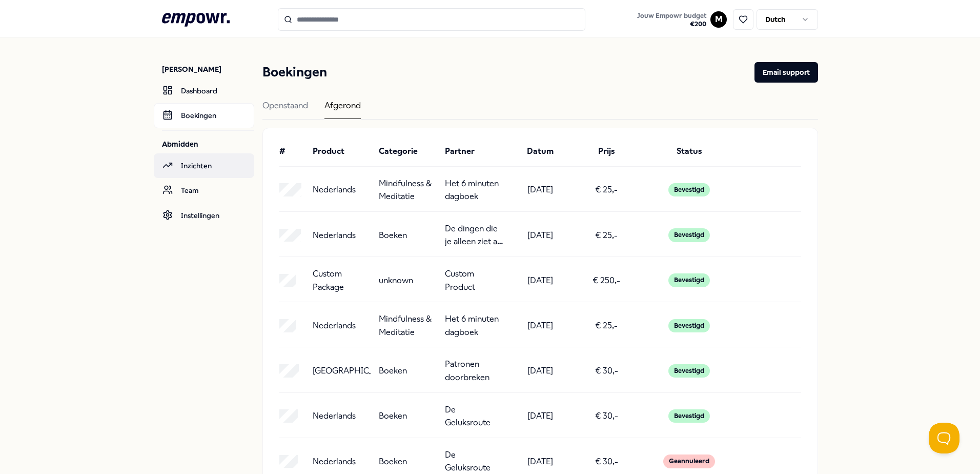  What do you see at coordinates (395, 280) in the screenshot?
I see `p: unknown` at bounding box center [395, 280].